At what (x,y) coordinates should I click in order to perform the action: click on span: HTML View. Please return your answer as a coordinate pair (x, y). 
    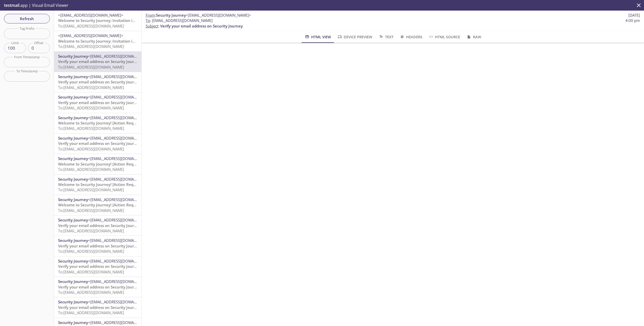
    Looking at the image, I should click on (317, 37).